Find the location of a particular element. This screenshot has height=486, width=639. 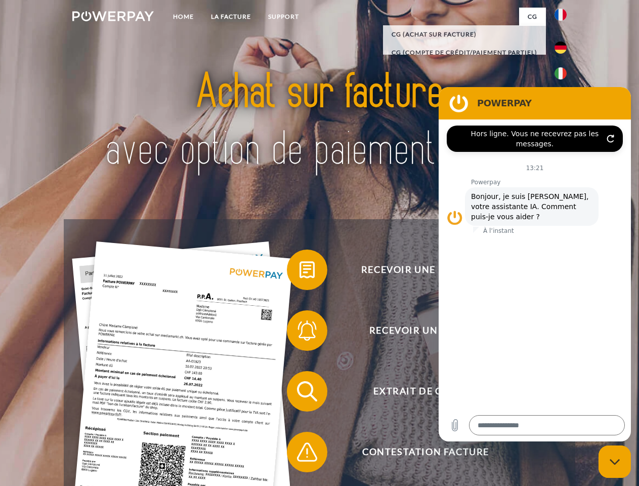

h2: POWERPAY is located at coordinates (110, 16).